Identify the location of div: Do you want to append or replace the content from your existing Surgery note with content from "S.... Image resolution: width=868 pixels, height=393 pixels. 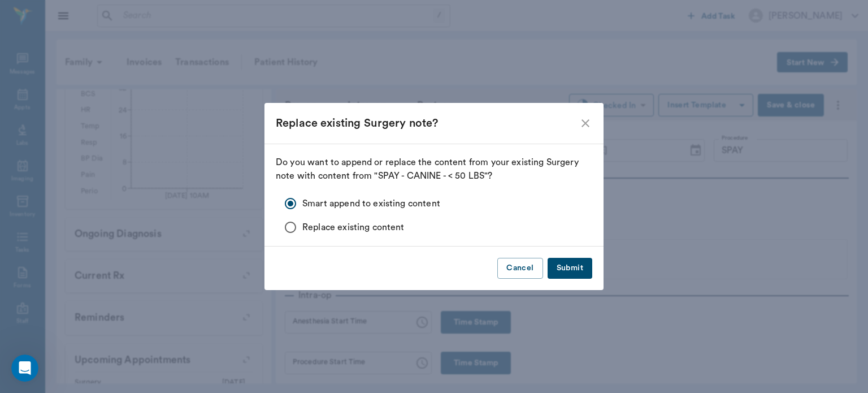
(434, 197).